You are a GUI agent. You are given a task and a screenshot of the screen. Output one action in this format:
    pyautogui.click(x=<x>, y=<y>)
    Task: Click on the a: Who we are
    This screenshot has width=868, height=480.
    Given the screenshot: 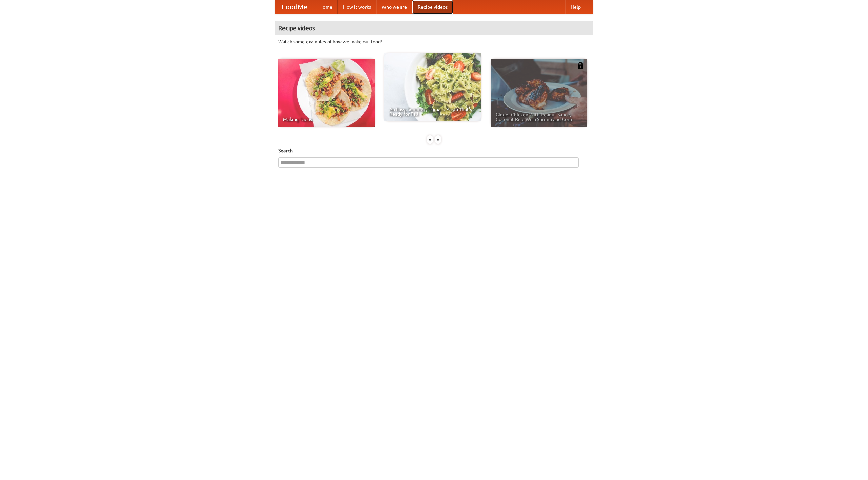 What is the action you would take?
    pyautogui.click(x=394, y=7)
    